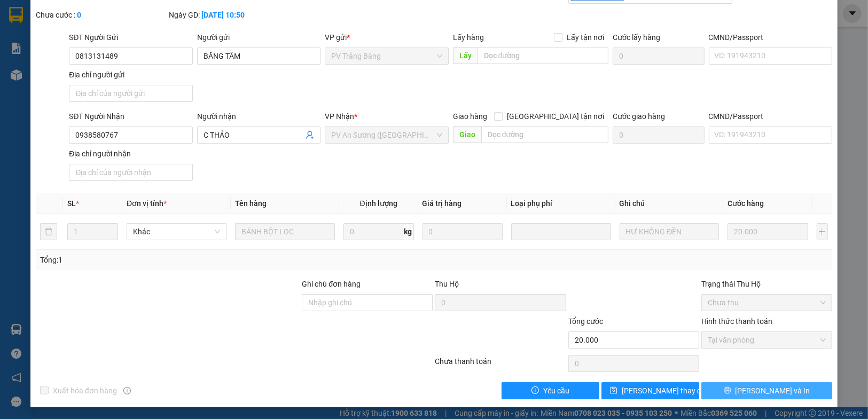  What do you see at coordinates (127, 391) in the screenshot?
I see `span: info-circle` at bounding box center [127, 391].